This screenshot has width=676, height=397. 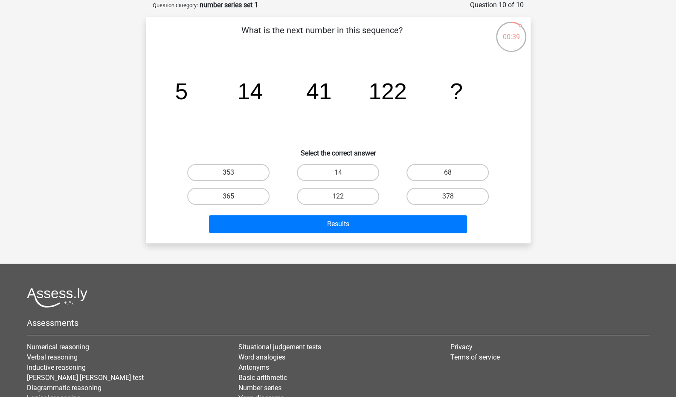 I want to click on h6: Select the correct answer, so click(x=338, y=150).